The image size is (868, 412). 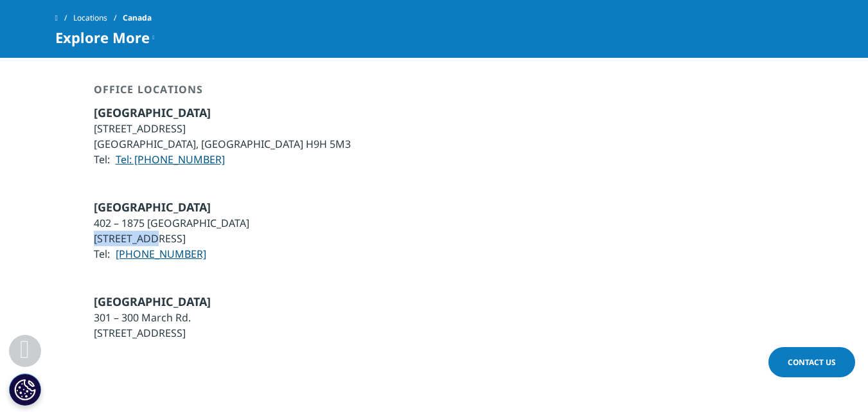 What do you see at coordinates (98, 18) in the screenshot?
I see `a: Locations` at bounding box center [98, 18].